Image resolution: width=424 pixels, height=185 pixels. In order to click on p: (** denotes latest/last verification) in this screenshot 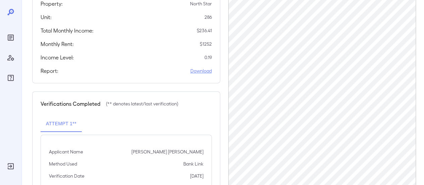, I will do `click(142, 104)`.